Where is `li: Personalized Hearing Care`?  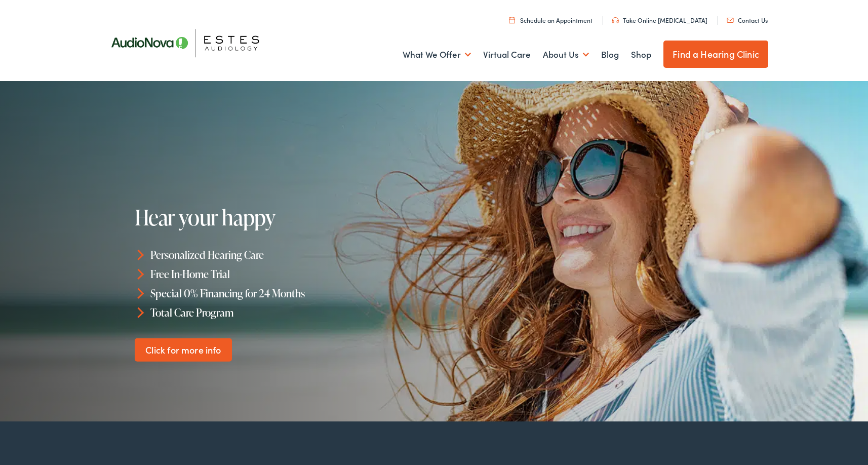
li: Personalized Hearing Care is located at coordinates (287, 255).